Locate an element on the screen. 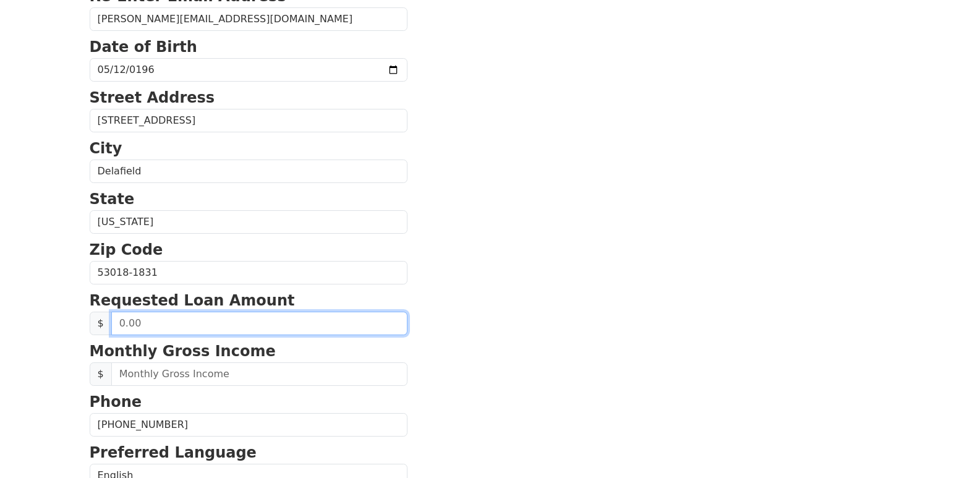 The image size is (980, 478). input: Street Address is located at coordinates (249, 121).